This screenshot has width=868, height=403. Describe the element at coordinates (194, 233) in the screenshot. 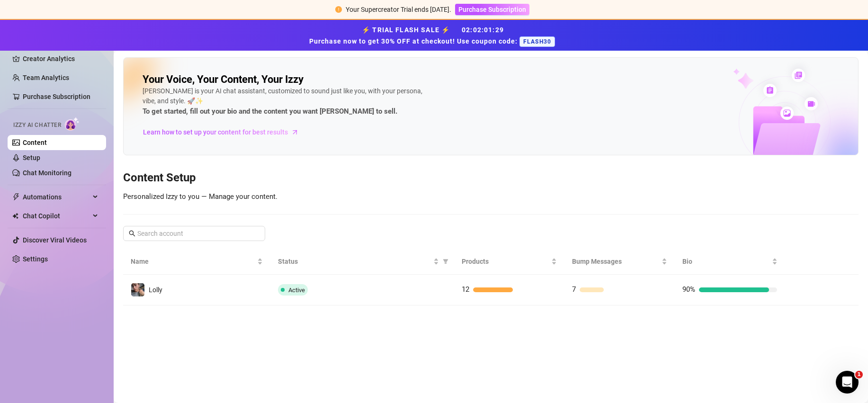

I see `input: Search account` at that location.